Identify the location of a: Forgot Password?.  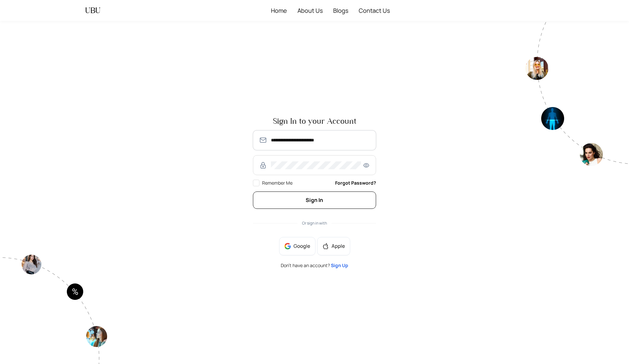
(356, 183).